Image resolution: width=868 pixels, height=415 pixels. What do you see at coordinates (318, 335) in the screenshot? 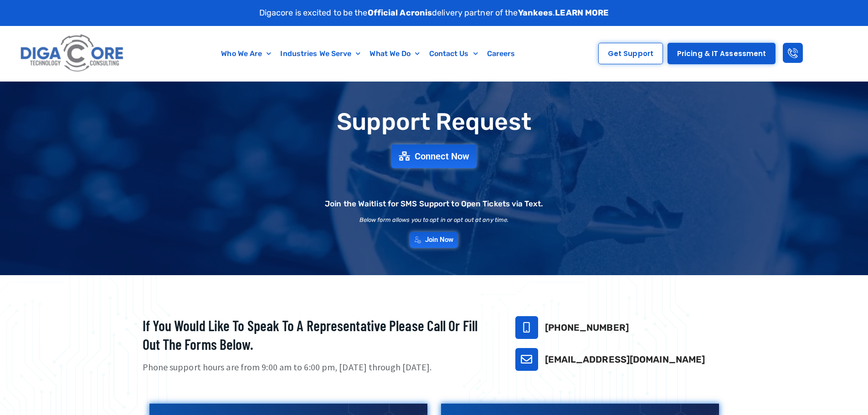
I see `h2: If you would like to speak to a representative please call or fill out the forms below.` at bounding box center [318, 335].